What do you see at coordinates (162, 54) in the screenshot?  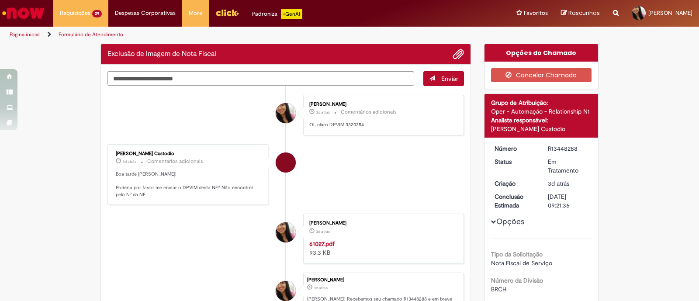 I see `h2: Exclusão de Imagem de Nota Fiscal Histórico de tíquete` at bounding box center [162, 54].